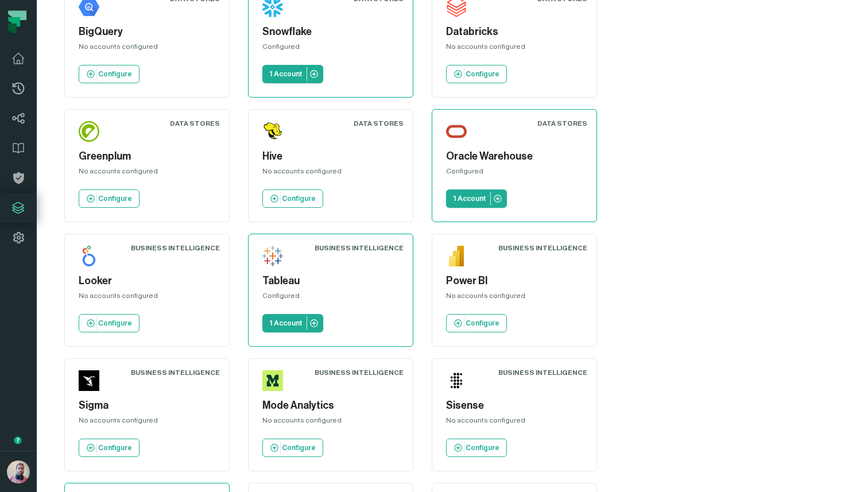 The width and height of the screenshot is (868, 492). I want to click on h5: Mode Analytics, so click(331, 405).